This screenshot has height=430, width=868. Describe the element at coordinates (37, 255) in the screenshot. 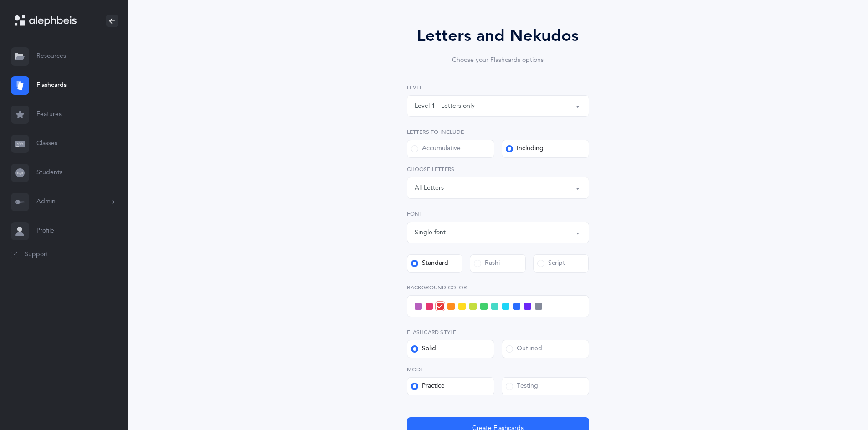

I see `span: Support` at that location.